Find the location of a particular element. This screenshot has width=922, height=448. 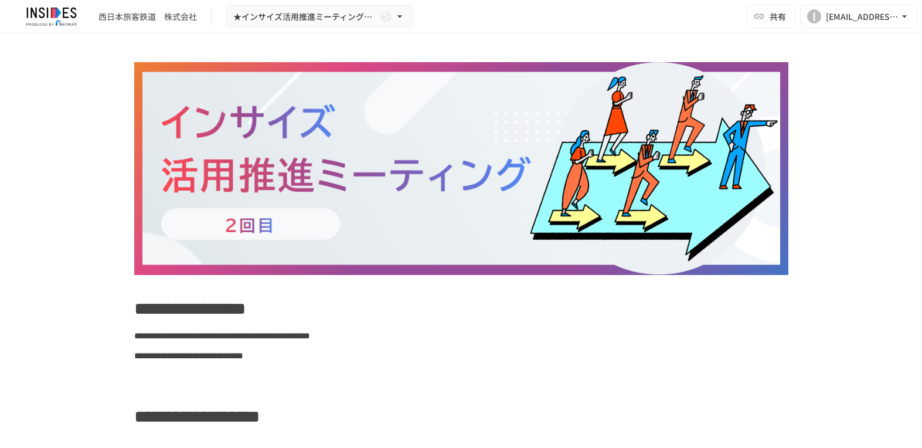

img: JmGSPSkPjKwBq77AtHmwC7bJguQHJlCRQfAXtnx4WuV is located at coordinates (52, 16).